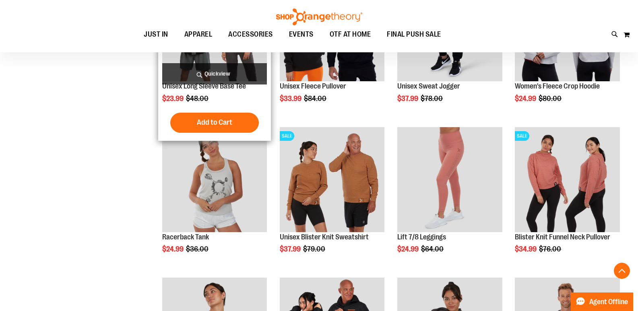 The image size is (638, 311). What do you see at coordinates (609, 302) in the screenshot?
I see `span: Agent Offline` at bounding box center [609, 302].